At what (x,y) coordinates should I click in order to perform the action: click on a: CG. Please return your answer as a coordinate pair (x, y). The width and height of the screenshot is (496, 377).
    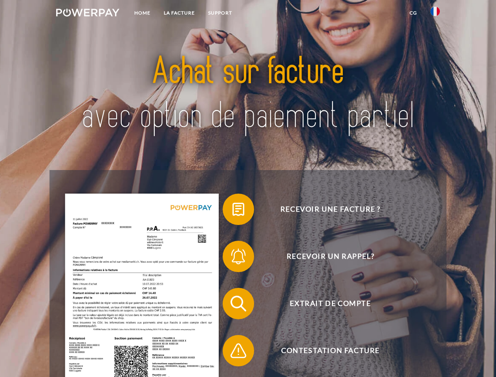
    Looking at the image, I should click on (413, 13).